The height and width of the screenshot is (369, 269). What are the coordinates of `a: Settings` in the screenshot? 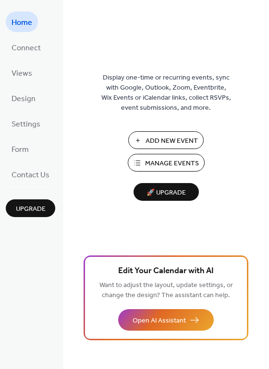 It's located at (26, 123).